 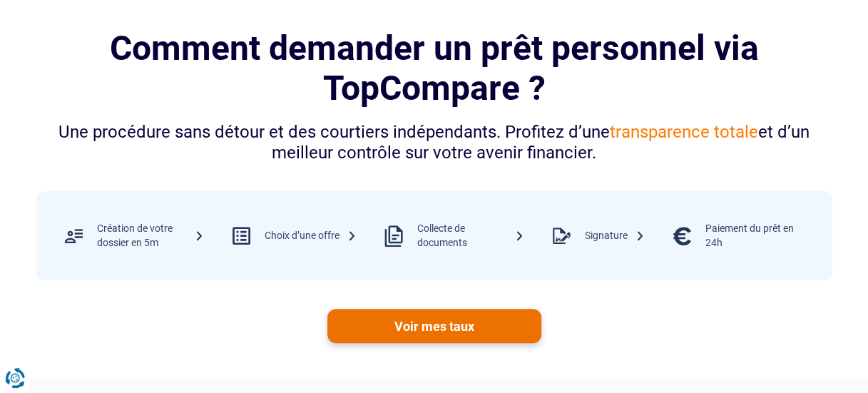 What do you see at coordinates (471, 235) in the screenshot?
I see `div: Collecte de documents` at bounding box center [471, 235].